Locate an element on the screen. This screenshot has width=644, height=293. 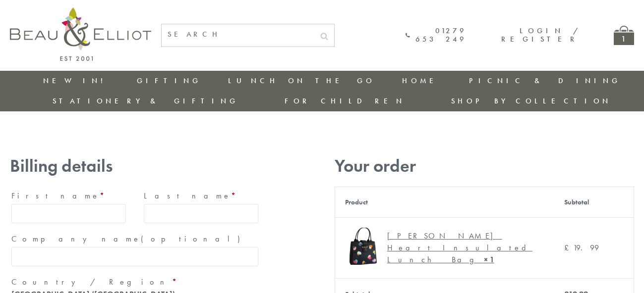
a: For Children is located at coordinates (345, 101).